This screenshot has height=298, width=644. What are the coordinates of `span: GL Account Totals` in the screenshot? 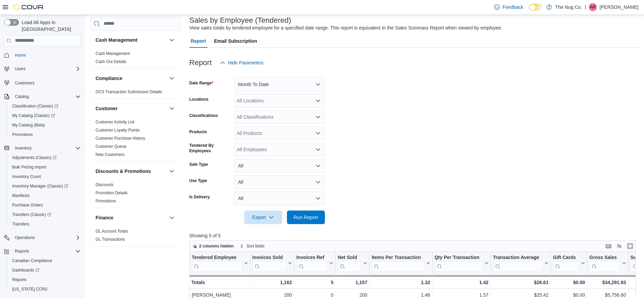 It's located at (112, 231).